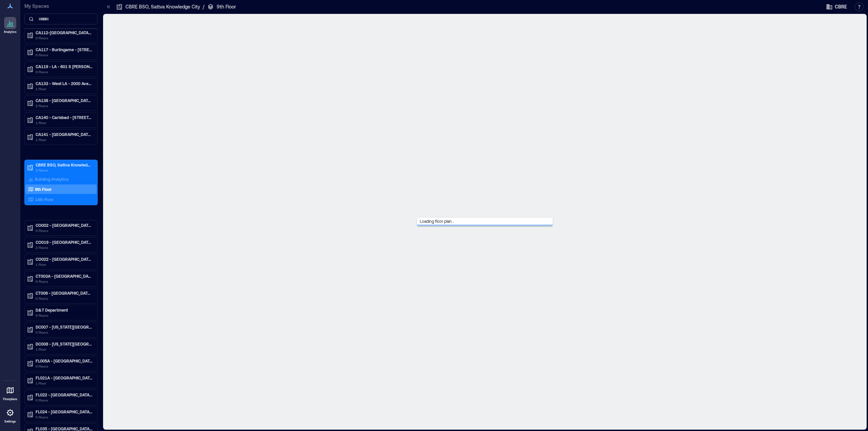 The width and height of the screenshot is (868, 431). Describe the element at coordinates (841, 7) in the screenshot. I see `span: CBRE` at that location.